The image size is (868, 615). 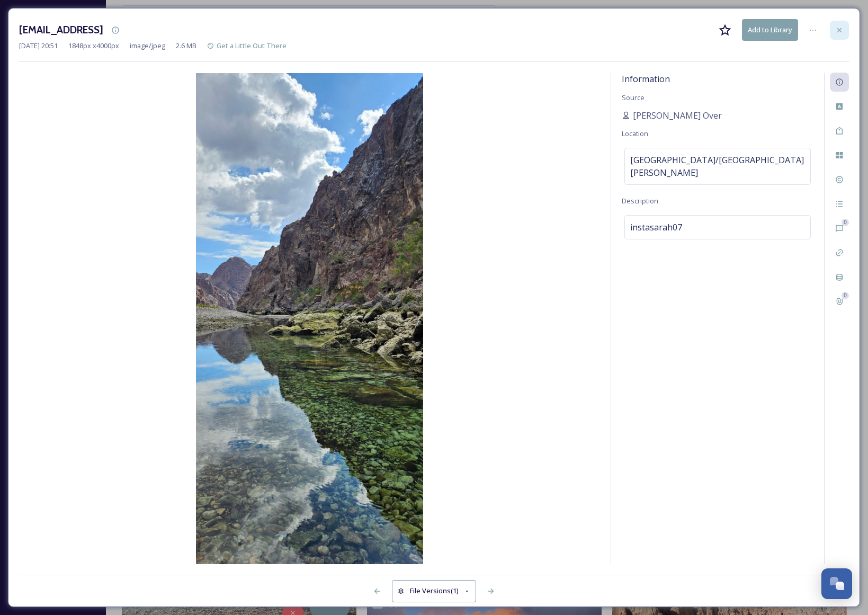 I want to click on span: instasarah07, so click(x=656, y=227).